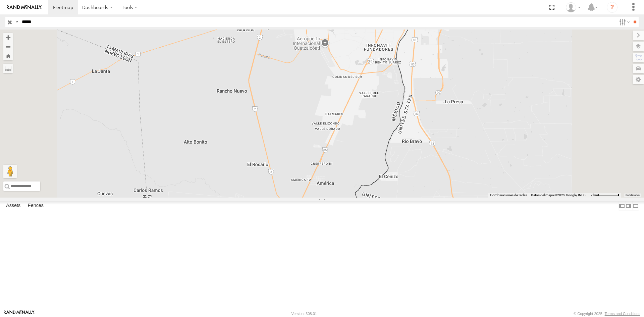 The width and height of the screenshot is (644, 317). What do you see at coordinates (8, 47) in the screenshot?
I see `button: Zoom out` at bounding box center [8, 47].